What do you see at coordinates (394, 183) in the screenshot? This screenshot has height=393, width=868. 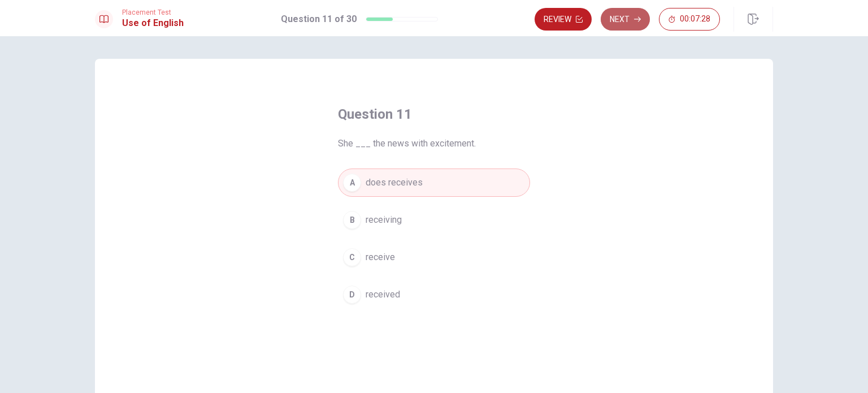 I see `span: does receives` at bounding box center [394, 183].